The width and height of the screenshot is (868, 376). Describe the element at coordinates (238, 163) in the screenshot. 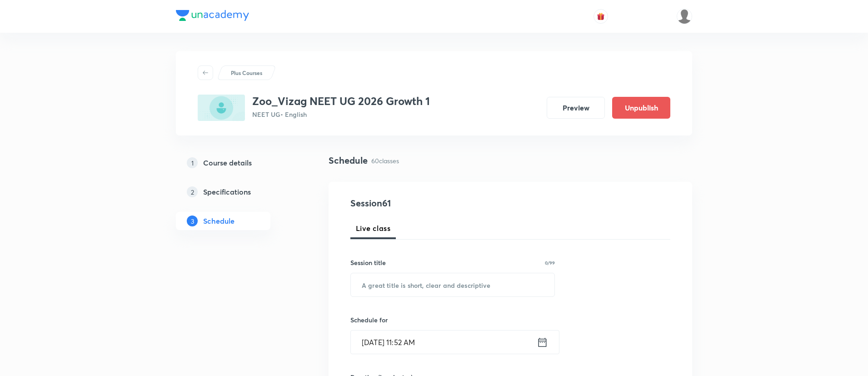

I see `a: 1Course details` at that location.